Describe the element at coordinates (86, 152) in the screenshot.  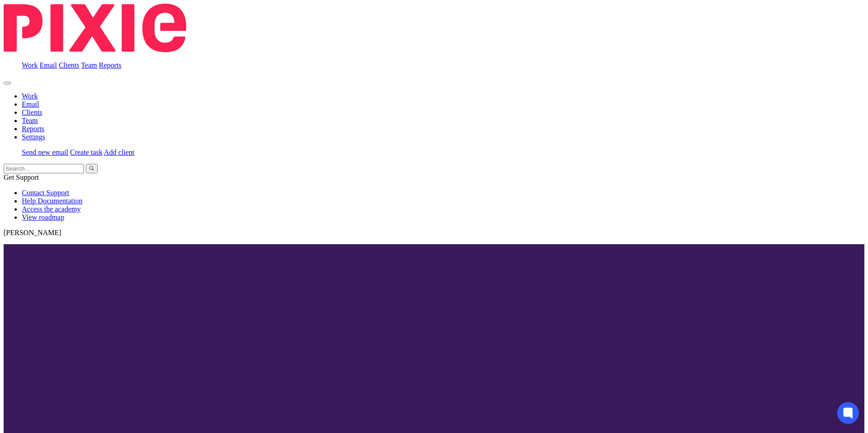
I see `a: Create task` at that location.